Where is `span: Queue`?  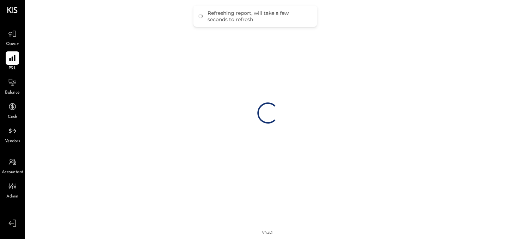 span: Queue is located at coordinates (12, 44).